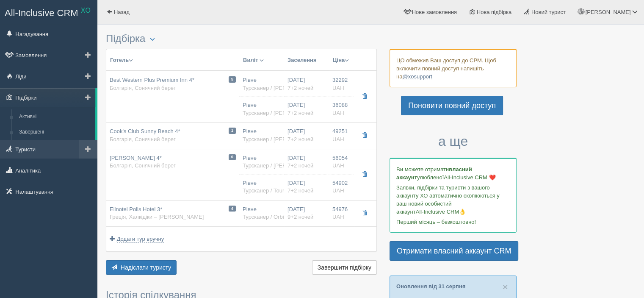 The image size is (644, 298). I want to click on a: All-Inclusive CRM XO, so click(49, 12).